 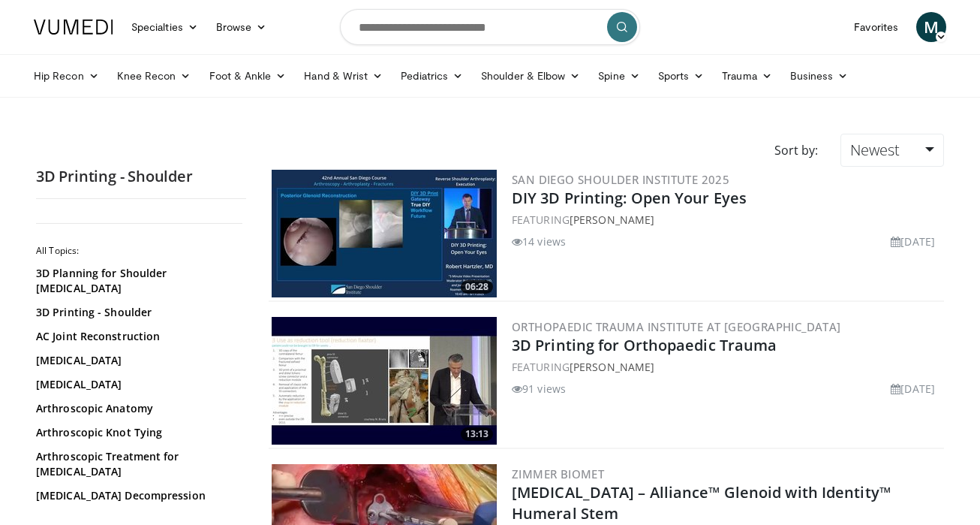 I want to click on a: Shoulder & Elbow, so click(x=530, y=76).